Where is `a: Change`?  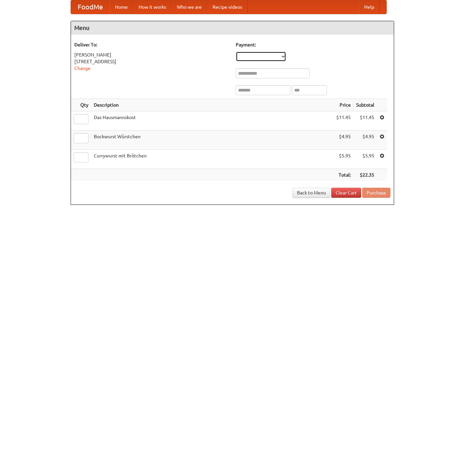
a: Change is located at coordinates (82, 68).